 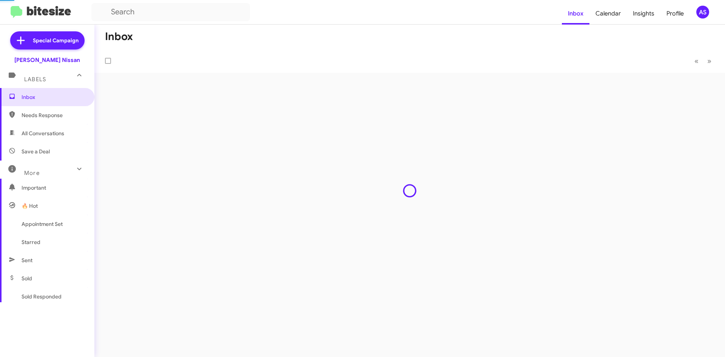 I want to click on button: Previous, so click(x=696, y=61).